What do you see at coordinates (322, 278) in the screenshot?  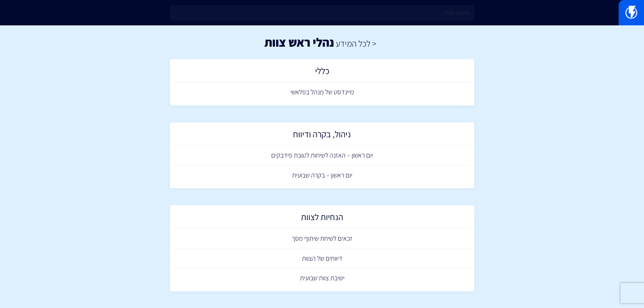 I see `a: ישיבת צוות שבועית` at bounding box center [322, 278].